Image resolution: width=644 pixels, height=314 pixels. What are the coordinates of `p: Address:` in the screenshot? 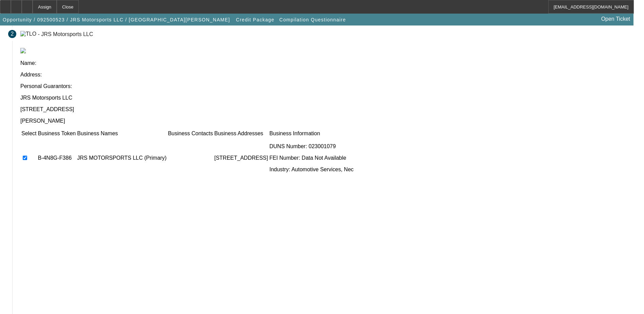 It's located at (328, 75).